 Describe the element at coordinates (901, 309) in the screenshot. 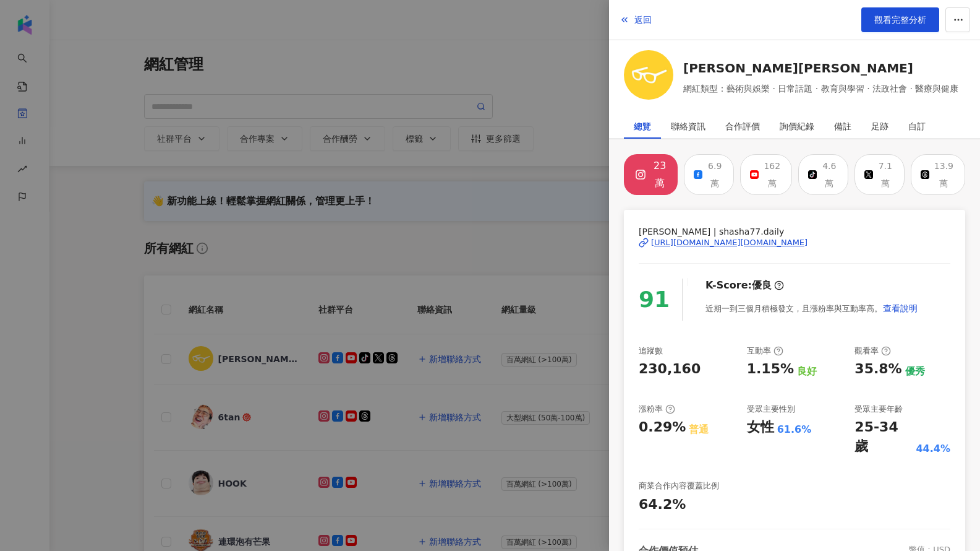

I see `button: 查看說明` at that location.